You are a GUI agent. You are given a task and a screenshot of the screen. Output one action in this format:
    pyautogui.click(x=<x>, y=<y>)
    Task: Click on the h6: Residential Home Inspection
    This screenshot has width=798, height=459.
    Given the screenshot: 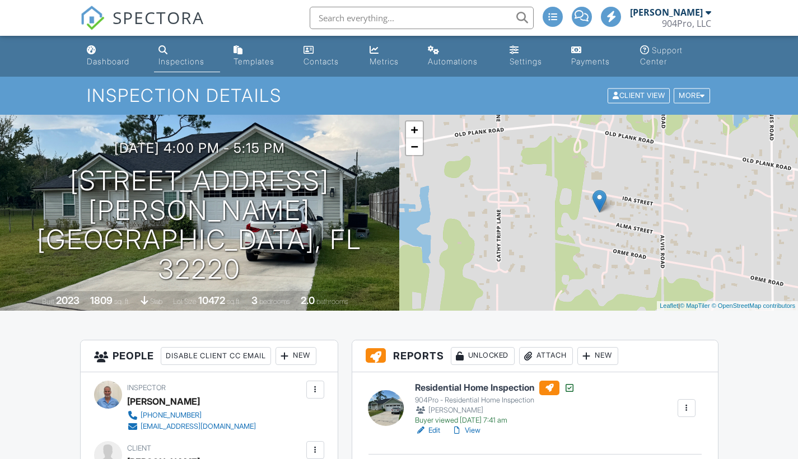 What is the action you would take?
    pyautogui.click(x=495, y=388)
    